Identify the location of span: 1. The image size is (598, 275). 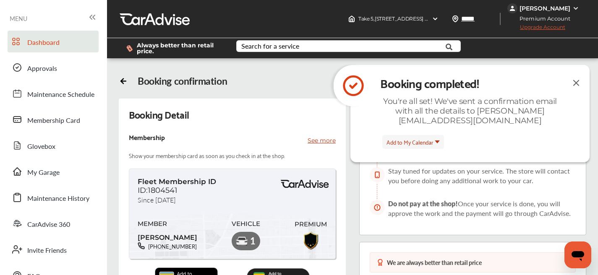
(253, 241).